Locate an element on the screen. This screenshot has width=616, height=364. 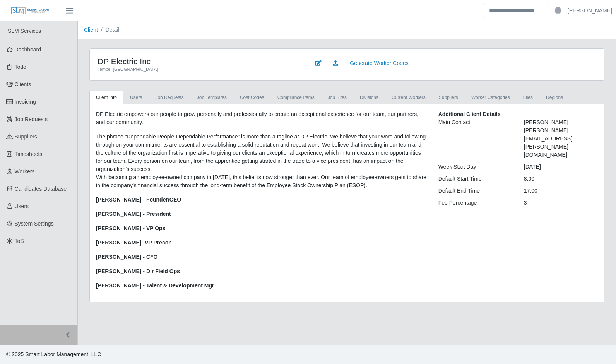
span: Timesheets is located at coordinates (29, 154).